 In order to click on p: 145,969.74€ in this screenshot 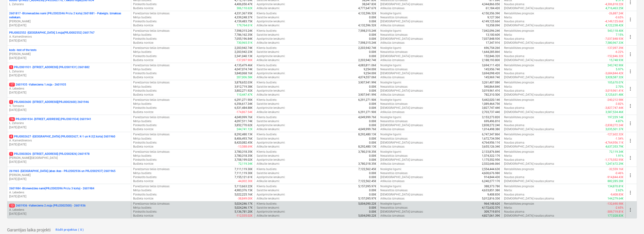, I will do `click(492, 77)`.